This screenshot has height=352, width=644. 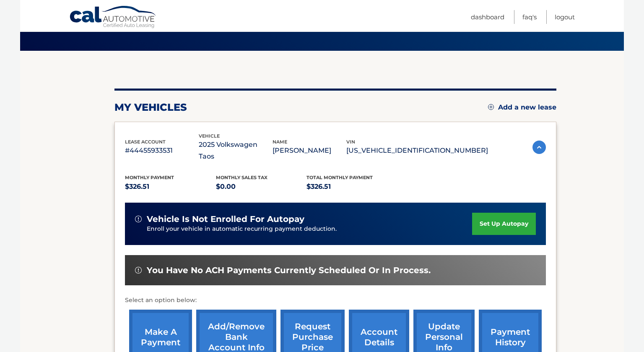 I want to click on a: Add a new lease, so click(x=522, y=107).